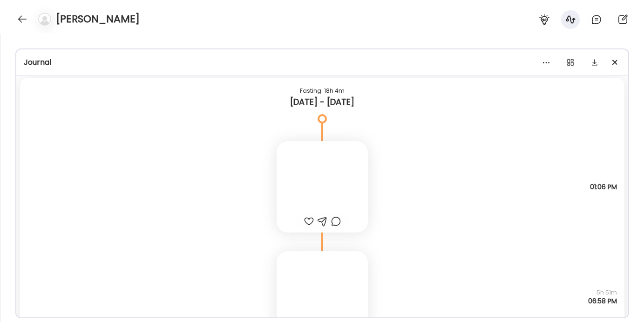 The height and width of the screenshot is (322, 644). Describe the element at coordinates (604, 187) in the screenshot. I see `span: 01:06 PM` at that location.